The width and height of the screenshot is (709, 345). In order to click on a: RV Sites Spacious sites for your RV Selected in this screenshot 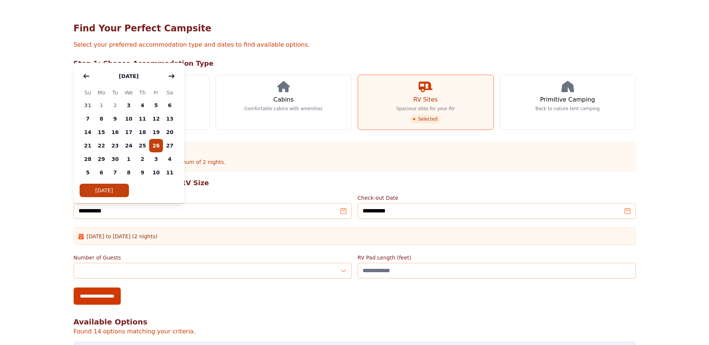, I will do `click(426, 102)`.